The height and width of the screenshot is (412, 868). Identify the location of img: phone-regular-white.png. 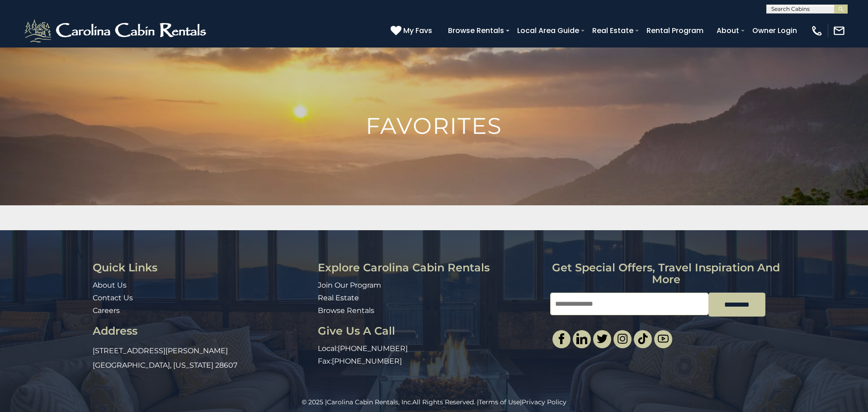
(817, 31).